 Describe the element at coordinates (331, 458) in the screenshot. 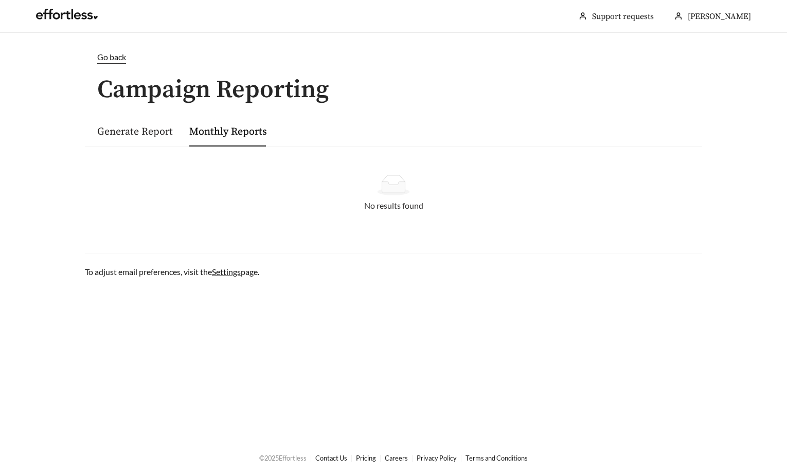

I see `a: Contact Us` at that location.